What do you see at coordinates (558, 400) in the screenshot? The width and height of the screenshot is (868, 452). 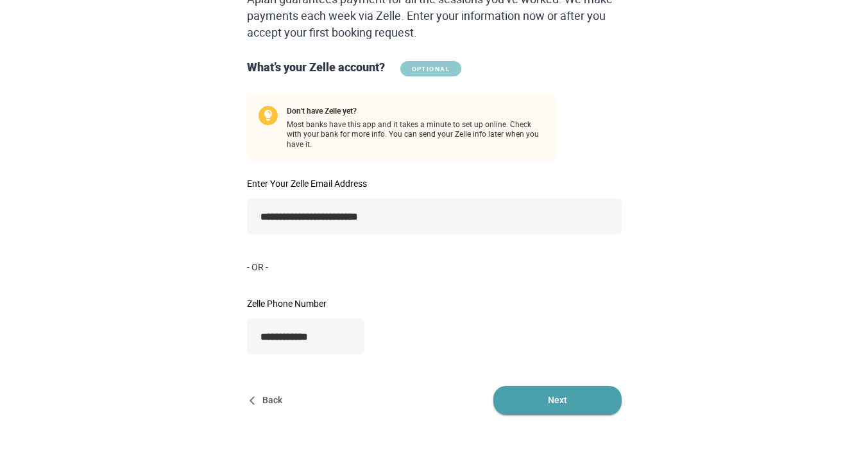 I see `button: Next` at bounding box center [558, 400].